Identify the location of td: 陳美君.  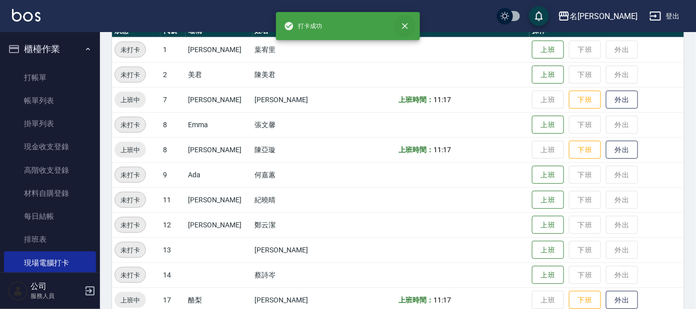
(291, 75).